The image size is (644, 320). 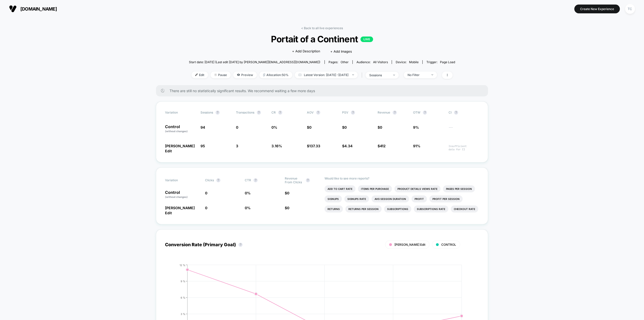 What do you see at coordinates (322, 39) in the screenshot?
I see `span: Portait of a Continent` at bounding box center [322, 39].